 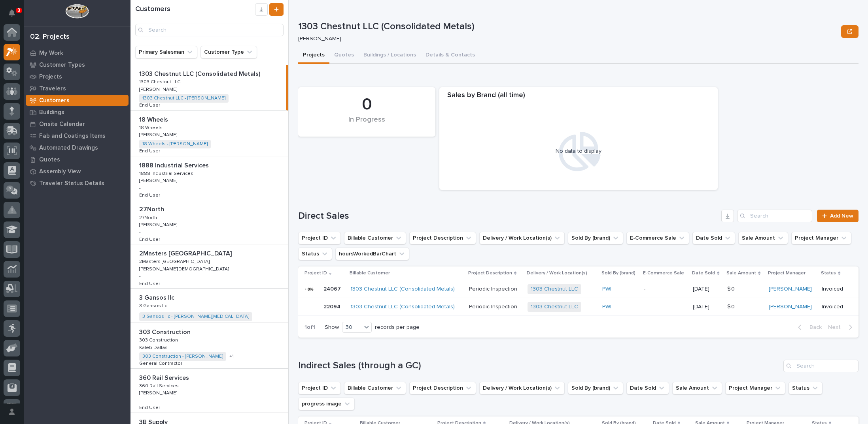 I want to click on tr: 2406724067 1303 Chestnut LLC (Consolidated Metals) Periodic InspectionPeriodic Inspection 1303 Ch..., so click(x=578, y=289).